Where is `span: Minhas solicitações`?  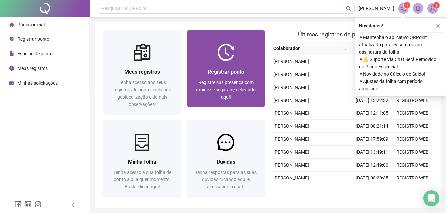
span: Minhas solicitações is located at coordinates (38, 83).